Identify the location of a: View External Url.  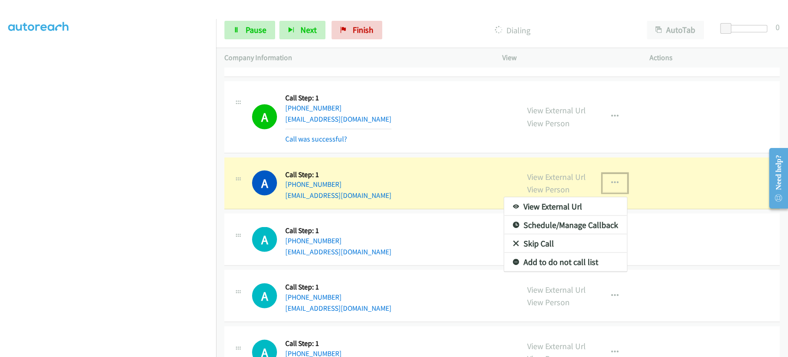
(566, 206).